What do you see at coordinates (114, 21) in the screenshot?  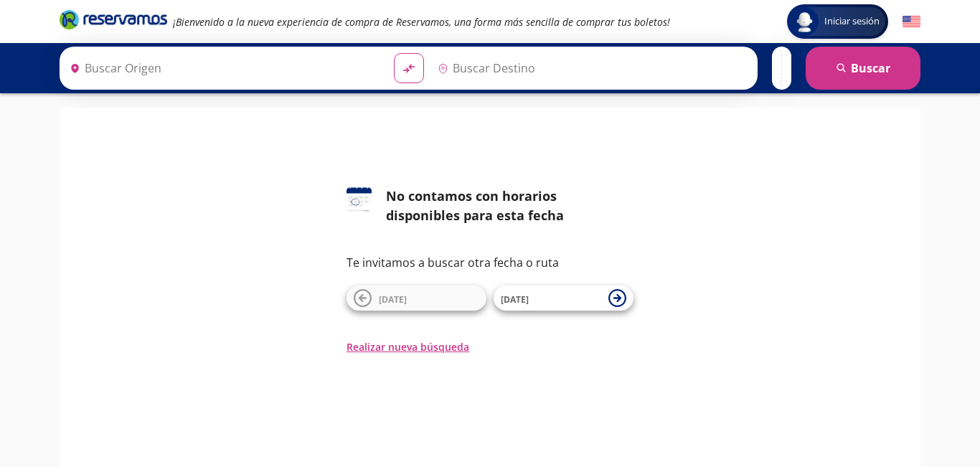 I see `a: Brand Logo` at bounding box center [114, 21].